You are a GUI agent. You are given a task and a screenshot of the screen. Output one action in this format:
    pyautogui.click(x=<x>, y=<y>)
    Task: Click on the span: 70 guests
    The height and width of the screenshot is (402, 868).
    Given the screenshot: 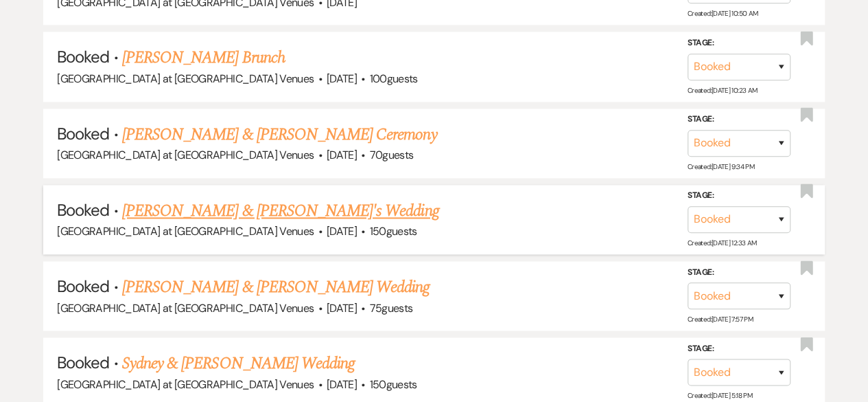 What is the action you would take?
    pyautogui.click(x=391, y=155)
    